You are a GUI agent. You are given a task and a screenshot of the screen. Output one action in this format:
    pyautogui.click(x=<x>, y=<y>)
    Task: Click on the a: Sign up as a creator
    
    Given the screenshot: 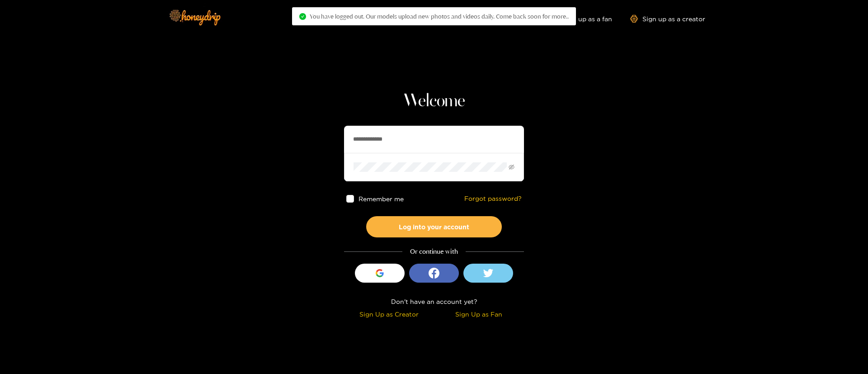 What is the action you would take?
    pyautogui.click(x=668, y=18)
    